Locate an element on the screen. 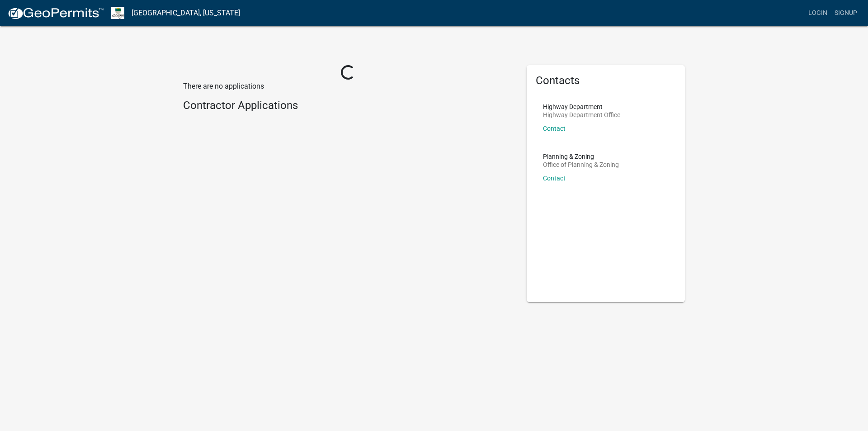 Image resolution: width=868 pixels, height=431 pixels. p: There are no applications is located at coordinates (348, 86).